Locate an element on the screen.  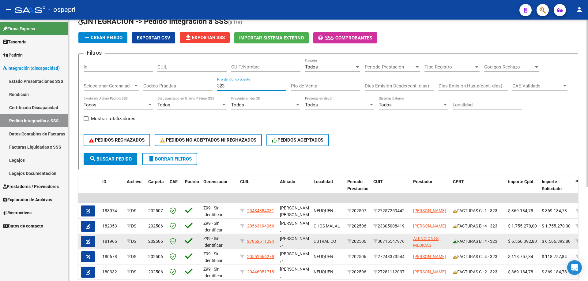
span: $ 1.755.270,00 is located at coordinates (522, 226).